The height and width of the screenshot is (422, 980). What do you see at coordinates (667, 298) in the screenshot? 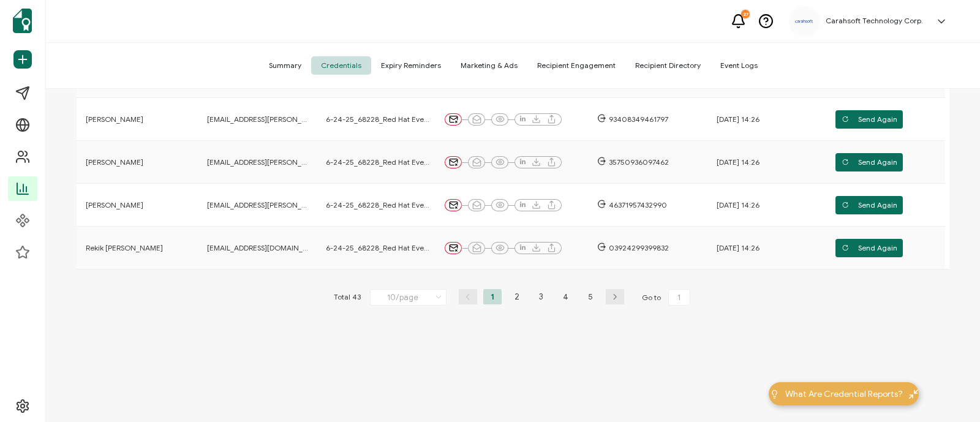
I see `span: Go to` at bounding box center [667, 298].